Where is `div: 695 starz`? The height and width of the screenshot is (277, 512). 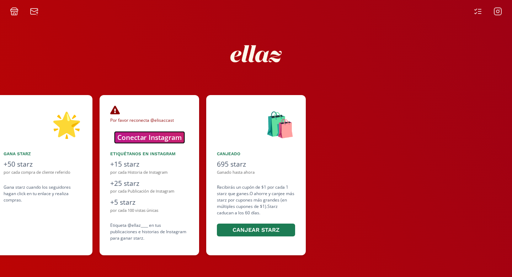
div: 695 starz is located at coordinates (256, 164).